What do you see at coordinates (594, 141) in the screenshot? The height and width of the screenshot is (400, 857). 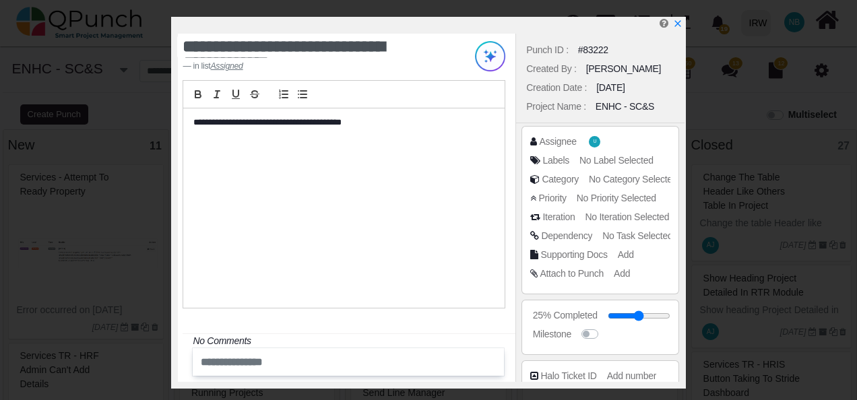 I see `span: U` at bounding box center [594, 141].